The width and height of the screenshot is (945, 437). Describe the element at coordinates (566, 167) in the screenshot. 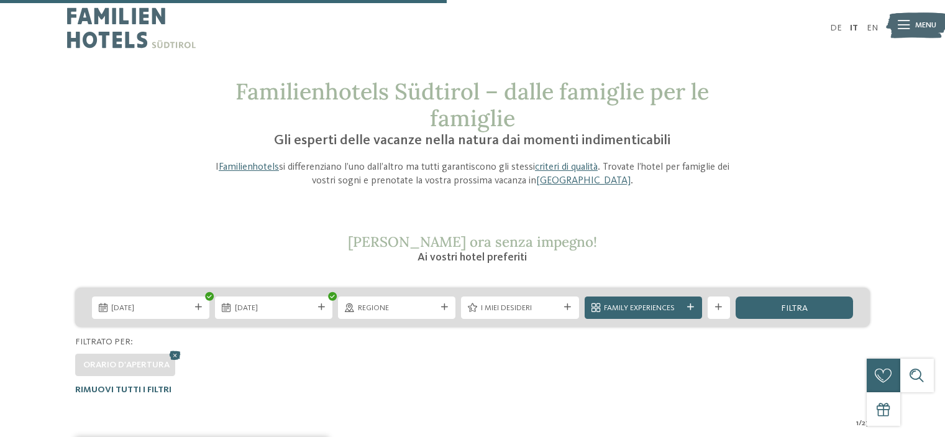

I see `a: criteri di qualità` at that location.